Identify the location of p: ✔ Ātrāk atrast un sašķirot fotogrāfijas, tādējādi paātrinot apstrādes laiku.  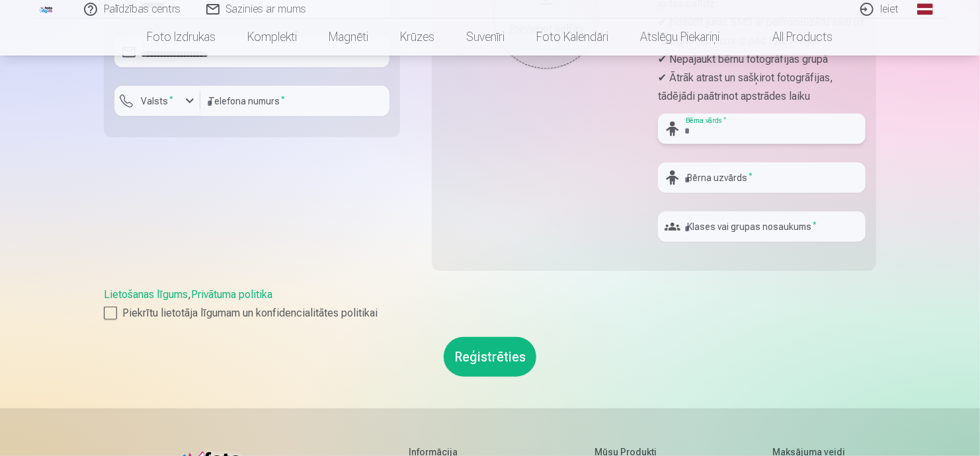
(762, 87).